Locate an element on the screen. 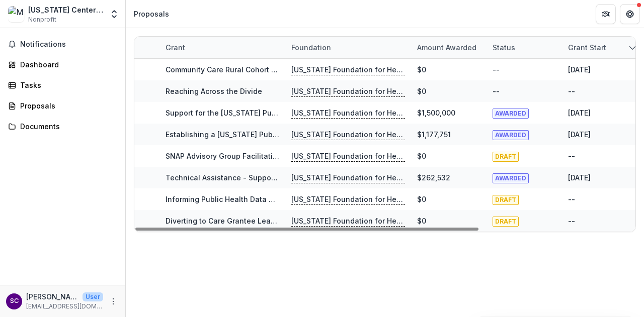  span: Nonprofit is located at coordinates (42, 19).